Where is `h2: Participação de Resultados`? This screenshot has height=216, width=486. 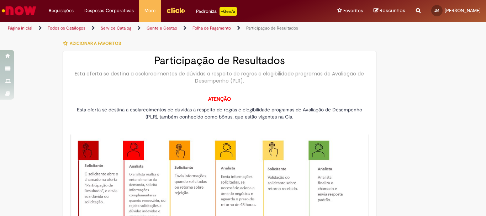 h2: Participação de Resultados is located at coordinates (219, 60).